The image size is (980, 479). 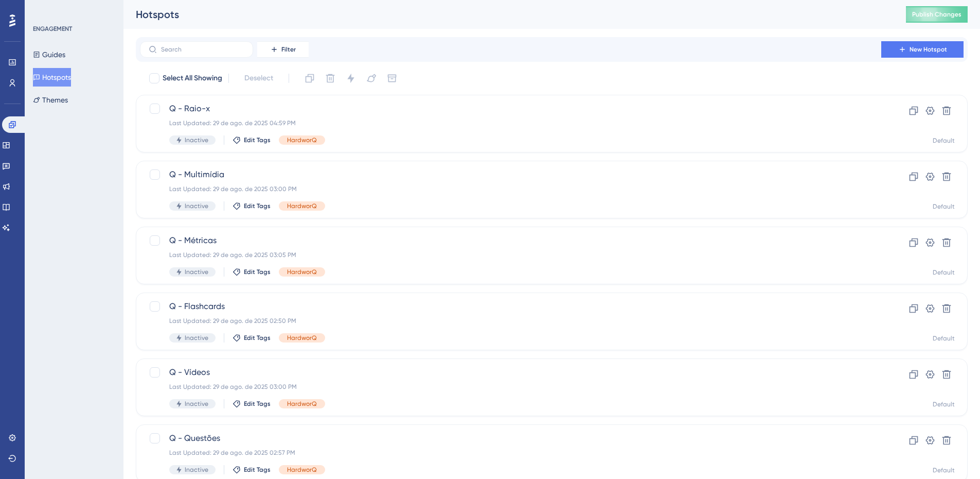 What do you see at coordinates (511, 452) in the screenshot?
I see `div: Last Updated: 29 de ago. de 2025 02:57 PM` at bounding box center [511, 452].